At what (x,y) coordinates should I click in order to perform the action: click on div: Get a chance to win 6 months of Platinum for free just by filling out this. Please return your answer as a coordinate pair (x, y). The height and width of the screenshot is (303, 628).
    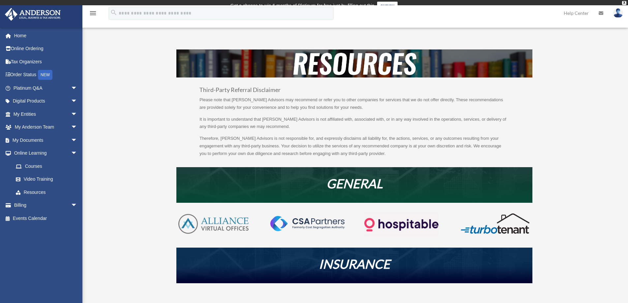
    Looking at the image, I should click on (302, 6).